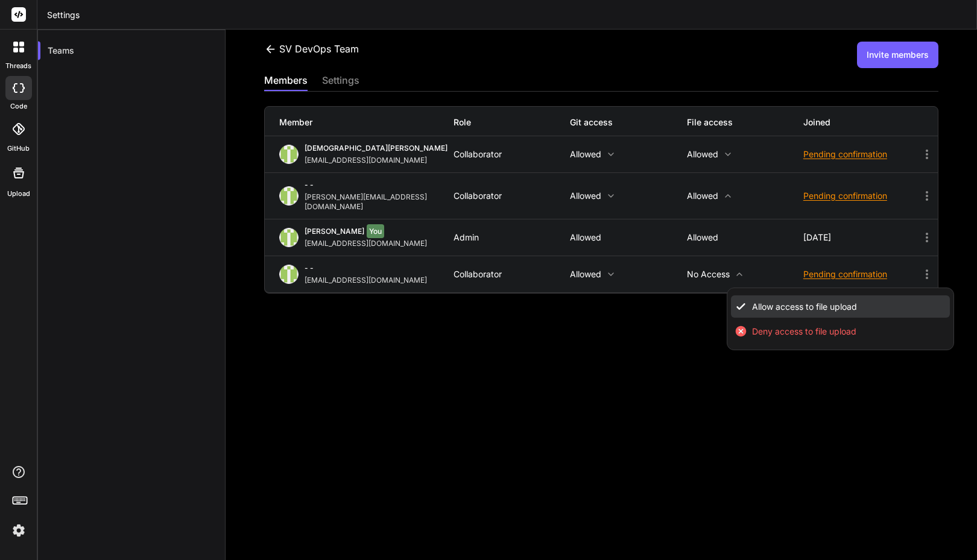  I want to click on label: Upload, so click(19, 194).